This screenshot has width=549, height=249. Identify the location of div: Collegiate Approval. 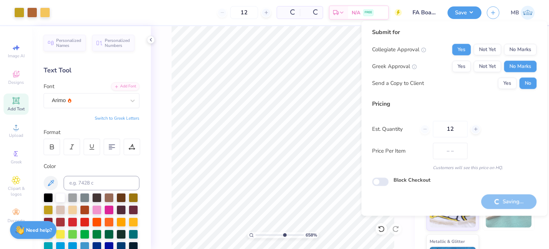
(399, 49).